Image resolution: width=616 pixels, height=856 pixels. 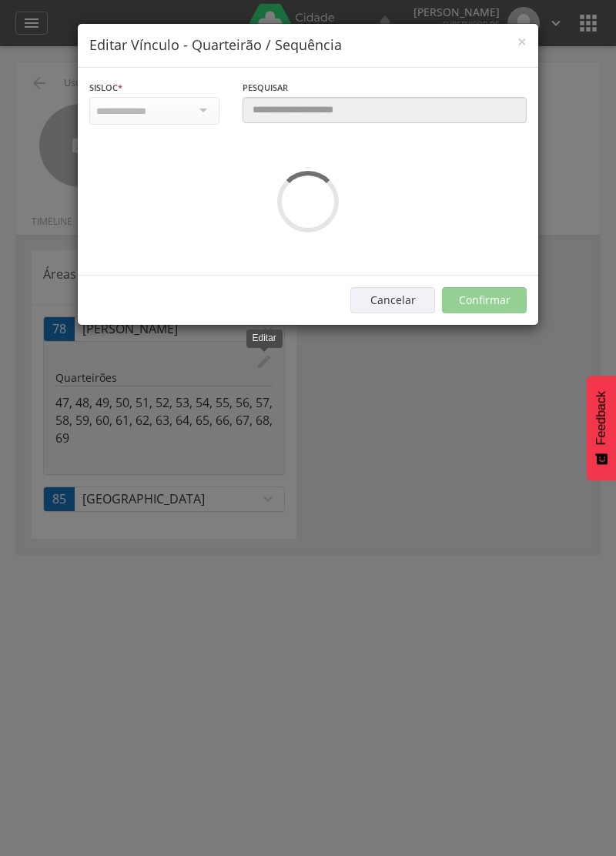 What do you see at coordinates (522, 41) in the screenshot?
I see `button: Close` at bounding box center [522, 41].